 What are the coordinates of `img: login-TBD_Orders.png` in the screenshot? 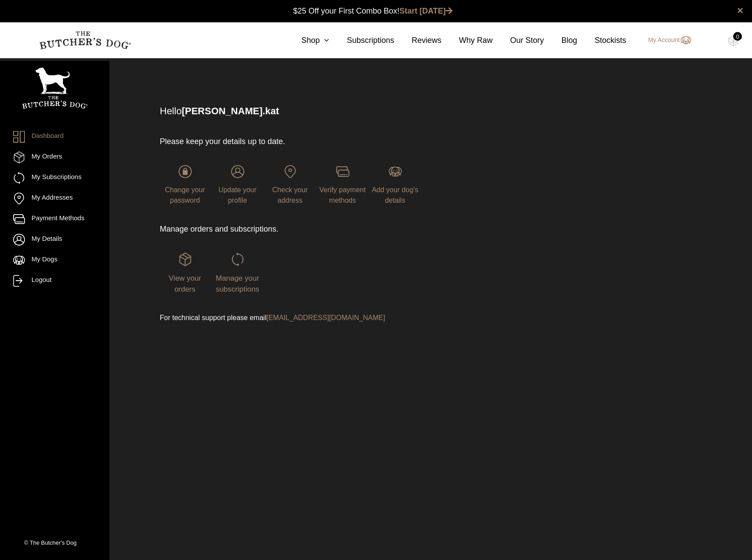 It's located at (185, 259).